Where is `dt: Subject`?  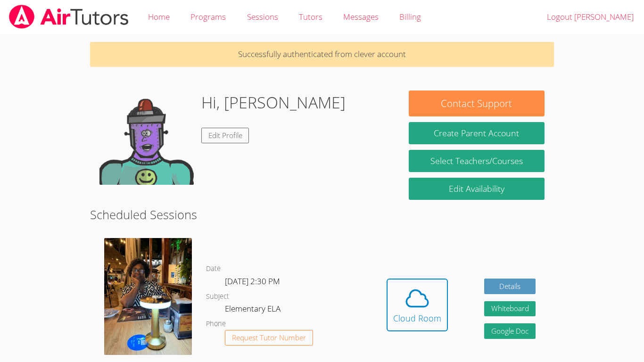
dt: Subject is located at coordinates (217, 296).